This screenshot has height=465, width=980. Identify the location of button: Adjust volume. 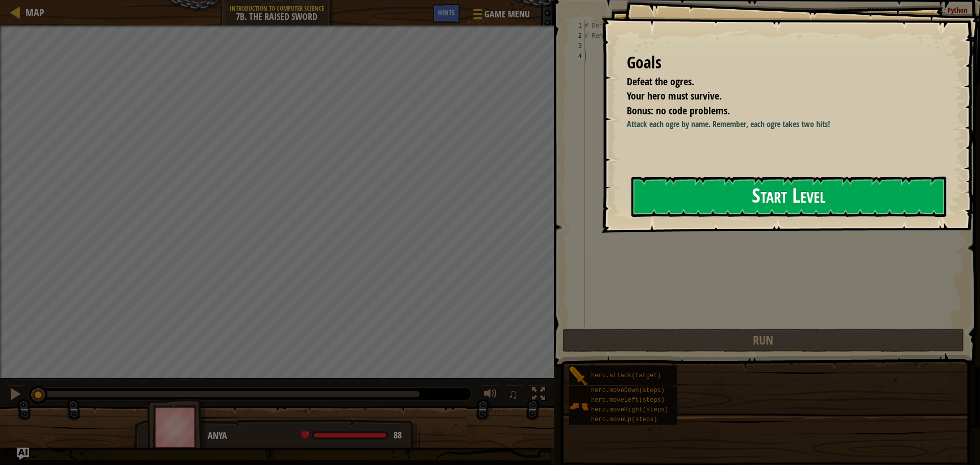
(491, 395).